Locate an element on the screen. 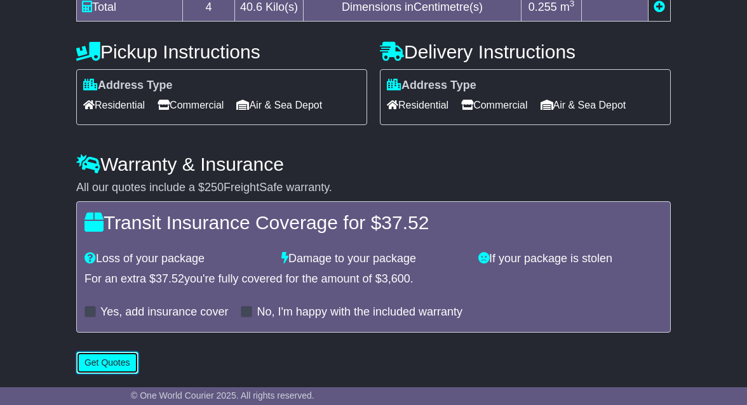  a: Add new item is located at coordinates (659, 7).